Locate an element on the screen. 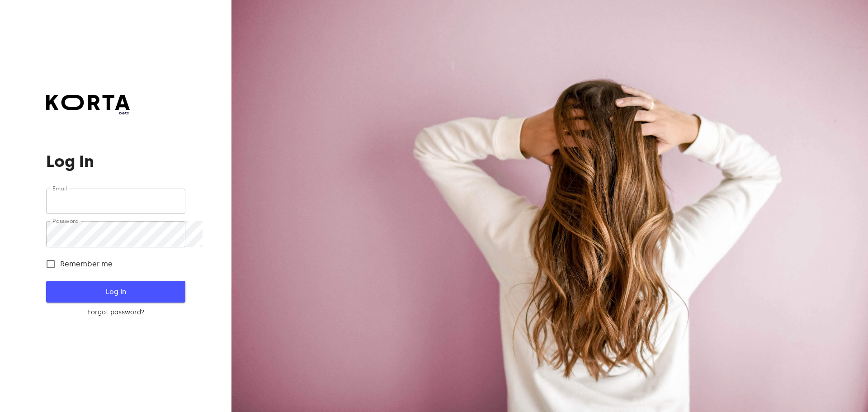  a: Forgot password? is located at coordinates (115, 313).